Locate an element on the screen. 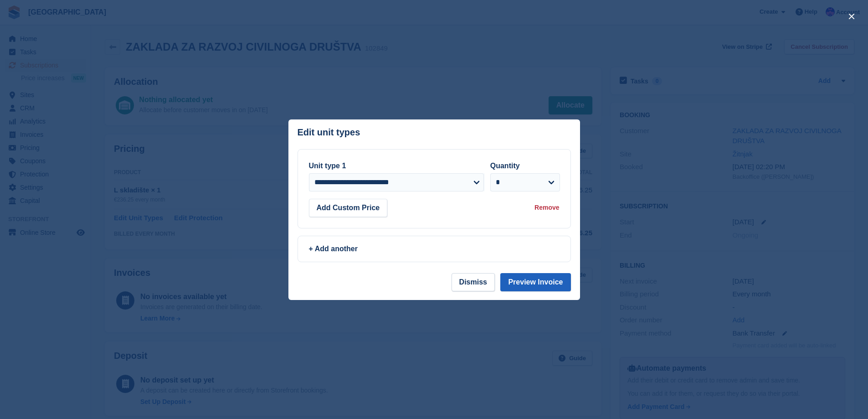  p: Edit unit types is located at coordinates (329, 133).